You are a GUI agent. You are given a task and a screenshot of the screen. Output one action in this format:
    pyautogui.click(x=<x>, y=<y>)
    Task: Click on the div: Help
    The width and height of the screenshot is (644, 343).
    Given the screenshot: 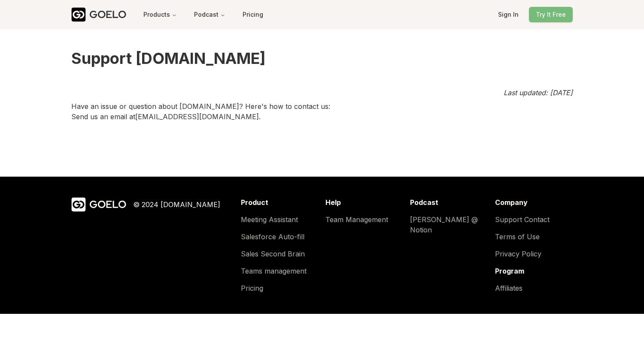 What is the action you would take?
    pyautogui.click(x=364, y=203)
    